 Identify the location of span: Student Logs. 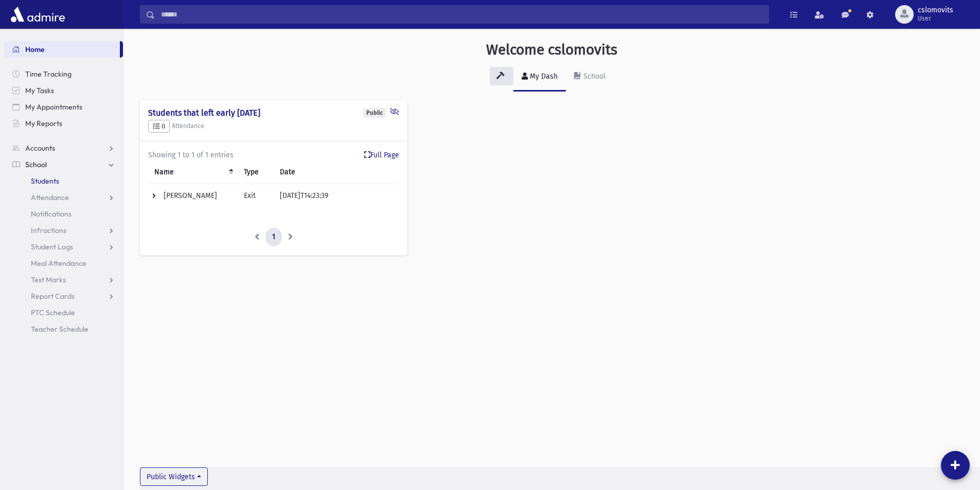
(52, 247).